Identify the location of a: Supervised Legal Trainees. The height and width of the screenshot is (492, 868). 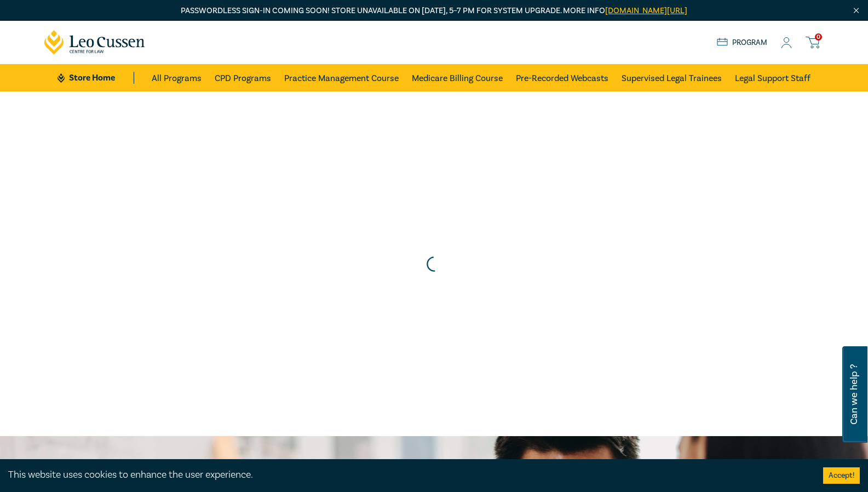
(671, 78).